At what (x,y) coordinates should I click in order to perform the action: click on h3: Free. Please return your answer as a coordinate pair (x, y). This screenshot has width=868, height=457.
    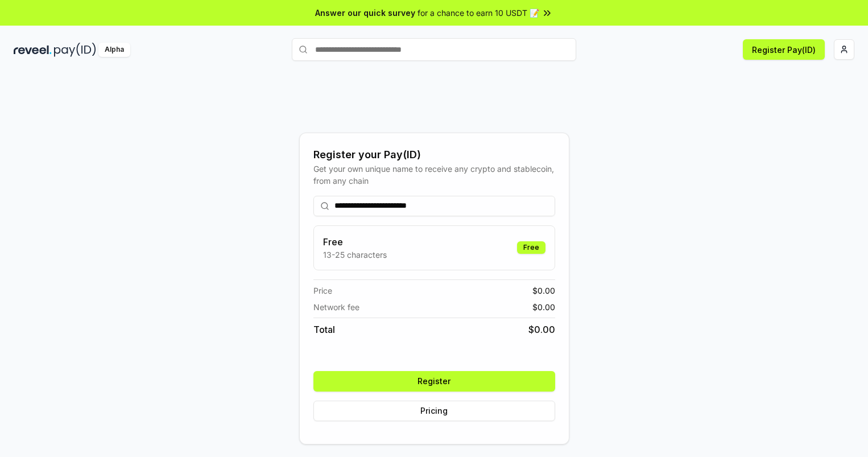
    Looking at the image, I should click on (355, 242).